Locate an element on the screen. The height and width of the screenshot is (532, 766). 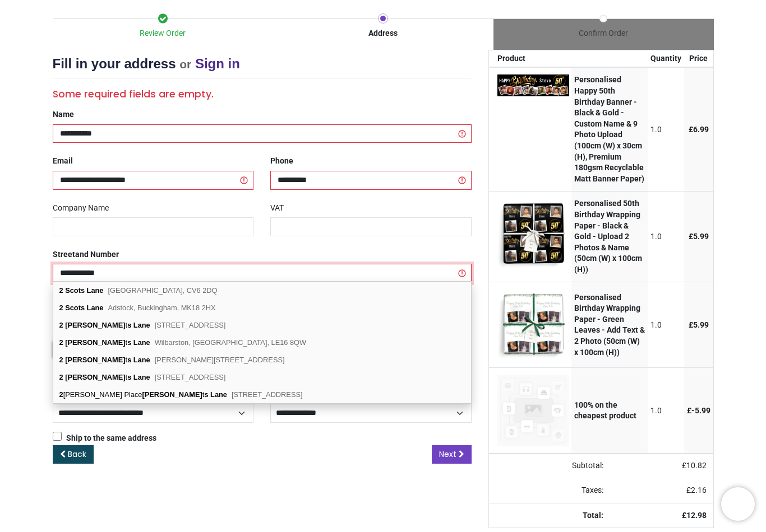
td: Subtotal: is located at coordinates (549, 466).